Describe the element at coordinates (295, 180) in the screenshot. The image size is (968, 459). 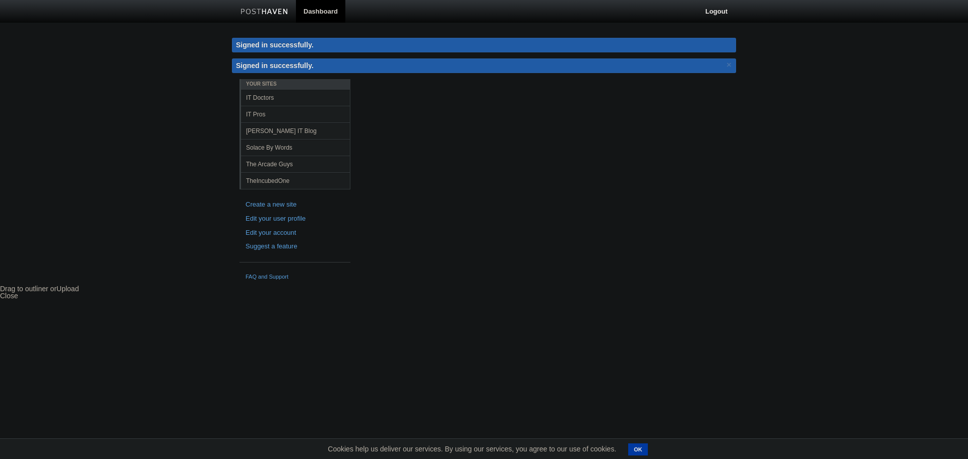
I see `a: TheIncubedOne` at that location.